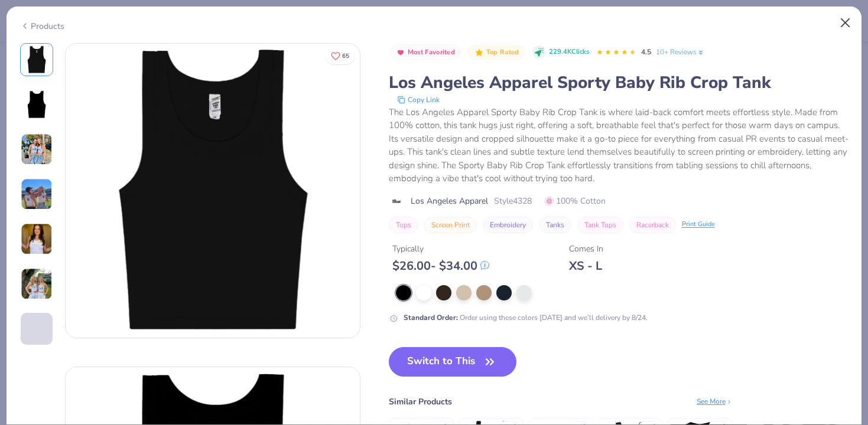  I want to click on button: Switch to This, so click(453, 362).